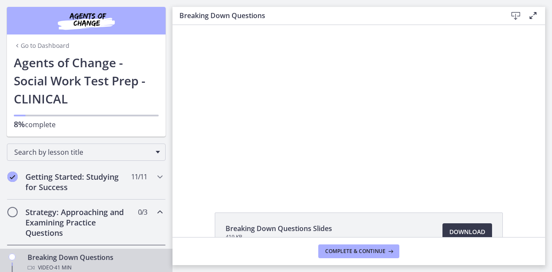  I want to click on span: 0 / 3, so click(142, 212).